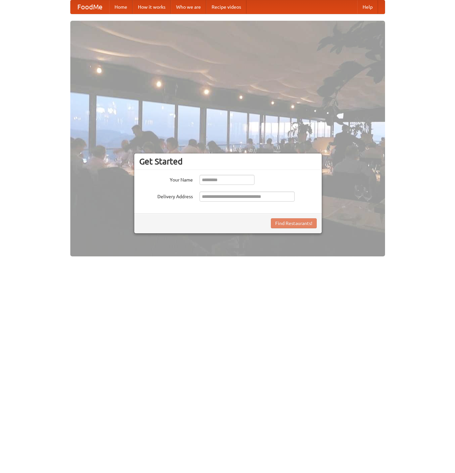 The width and height of the screenshot is (455, 473). I want to click on a: Home, so click(121, 7).